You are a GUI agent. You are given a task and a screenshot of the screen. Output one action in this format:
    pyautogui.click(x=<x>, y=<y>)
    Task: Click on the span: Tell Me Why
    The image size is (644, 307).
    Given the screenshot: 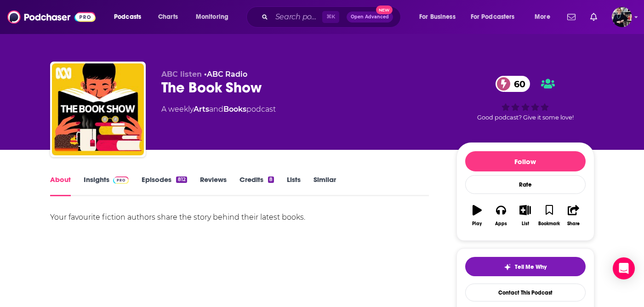 What is the action you would take?
    pyautogui.click(x=530, y=267)
    